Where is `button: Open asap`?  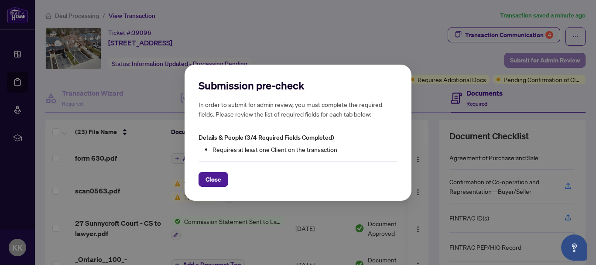 button: Open asap is located at coordinates (574, 248).